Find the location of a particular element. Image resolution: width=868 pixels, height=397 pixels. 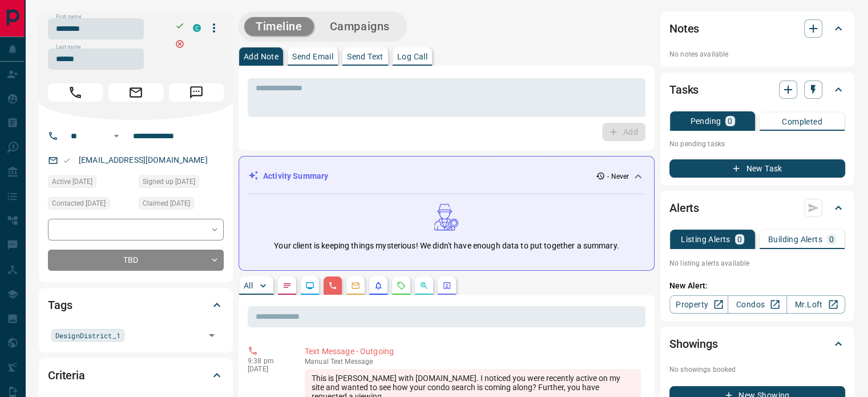

div: Tags is located at coordinates (136, 305).